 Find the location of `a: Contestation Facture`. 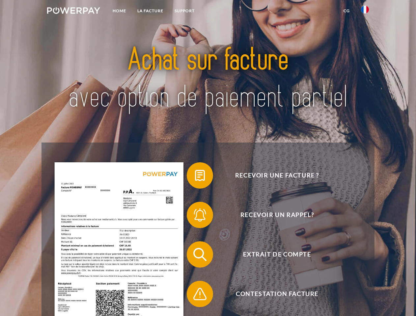

a: Contestation Facture is located at coordinates (273, 294).